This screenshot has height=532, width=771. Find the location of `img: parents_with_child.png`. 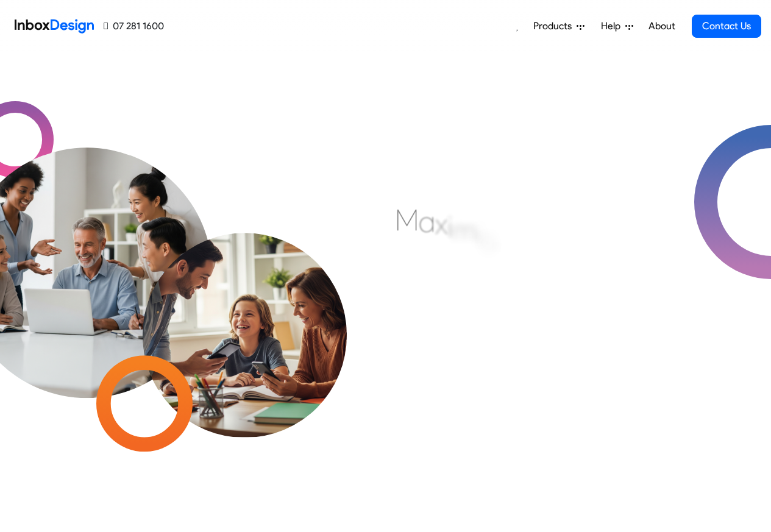

img: parents_with_child.png is located at coordinates (244, 309).